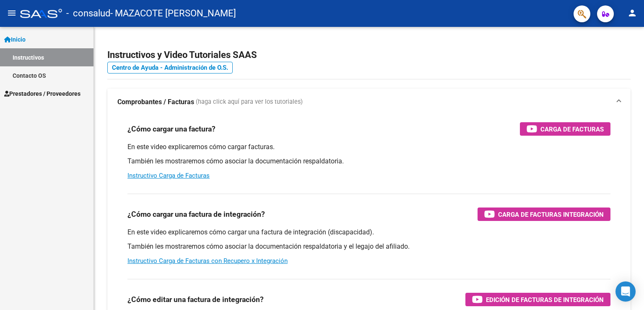 Image resolution: width=644 pixels, height=310 pixels. What do you see at coordinates (626, 291) in the screenshot?
I see `div: Open Intercom Messenger` at bounding box center [626, 291].